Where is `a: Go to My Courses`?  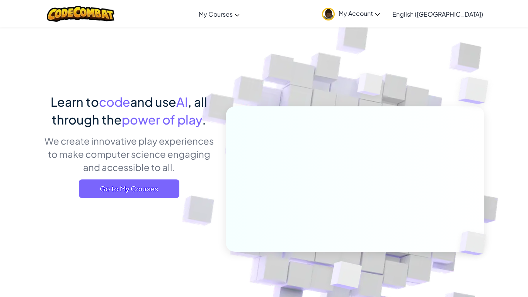
a: Go to My Courses is located at coordinates (129, 188).